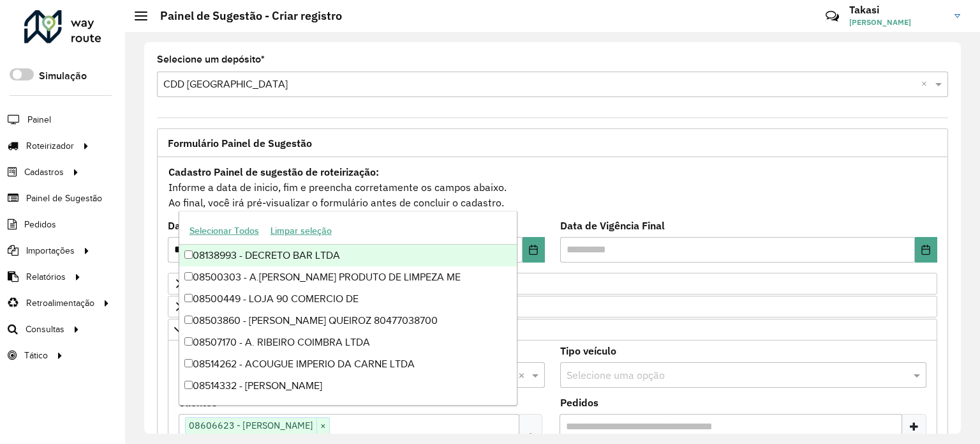  I want to click on span: Relatórios, so click(46, 277).